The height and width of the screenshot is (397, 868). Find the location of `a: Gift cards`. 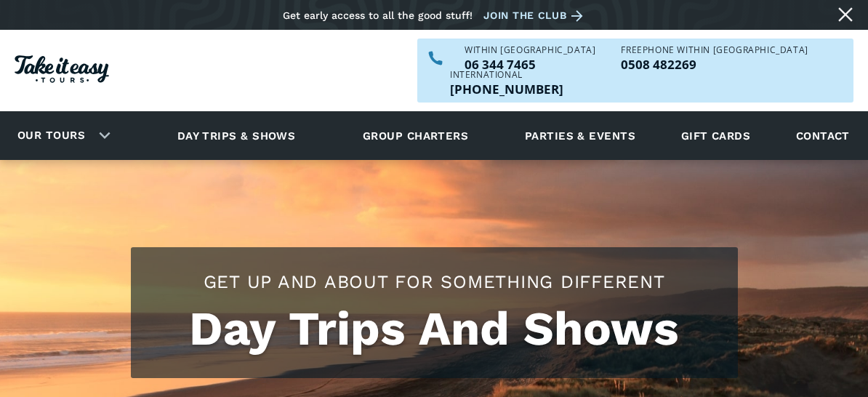

a: Gift cards is located at coordinates (716, 135).